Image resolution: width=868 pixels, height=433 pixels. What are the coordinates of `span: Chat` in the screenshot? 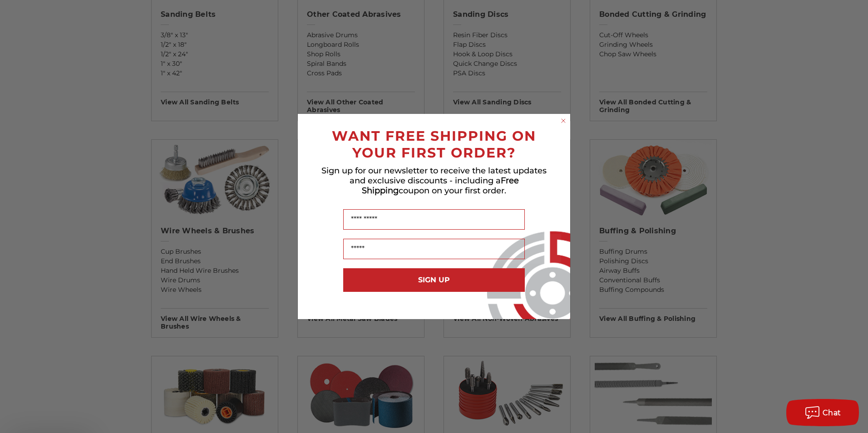 It's located at (832, 412).